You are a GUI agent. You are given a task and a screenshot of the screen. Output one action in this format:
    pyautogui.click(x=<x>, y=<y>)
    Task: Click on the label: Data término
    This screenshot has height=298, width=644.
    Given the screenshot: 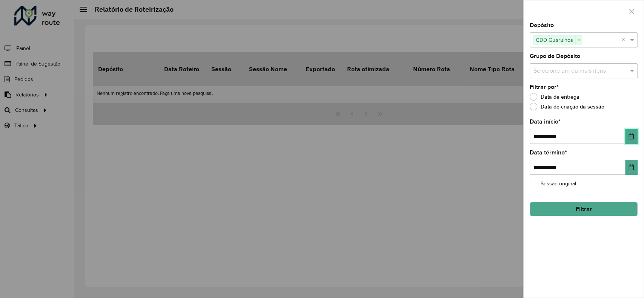 What is the action you would take?
    pyautogui.click(x=548, y=153)
    